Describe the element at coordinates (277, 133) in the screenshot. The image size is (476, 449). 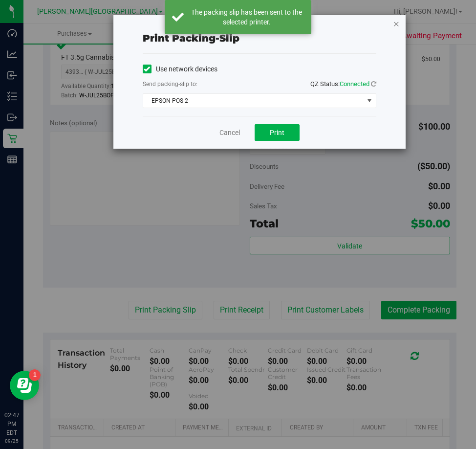
I see `button: Print` at that location.